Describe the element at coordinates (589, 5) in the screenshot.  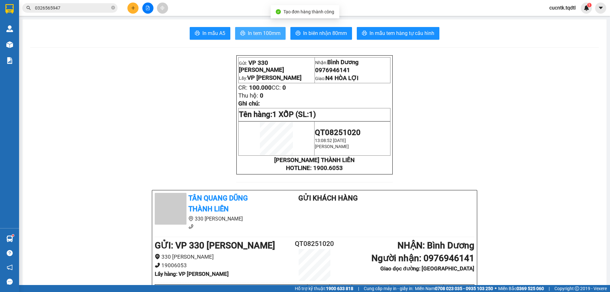
I see `span: 1` at that location.